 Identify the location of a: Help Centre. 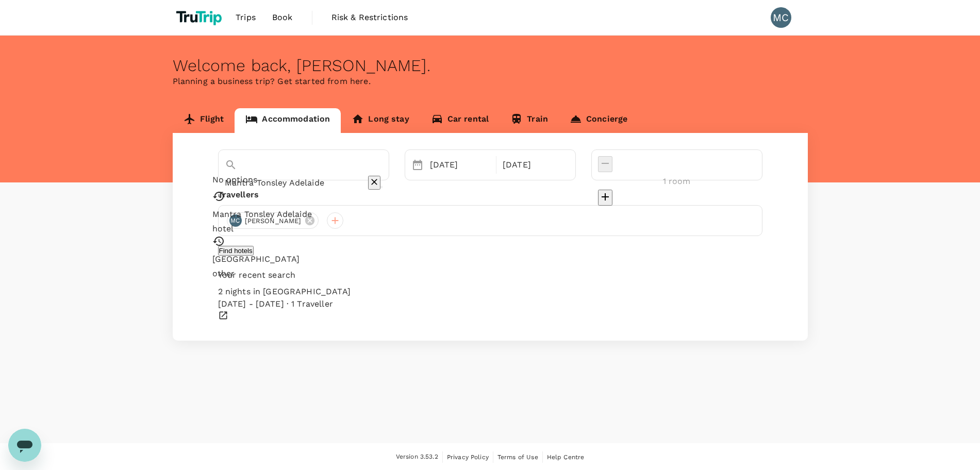
(566, 457).